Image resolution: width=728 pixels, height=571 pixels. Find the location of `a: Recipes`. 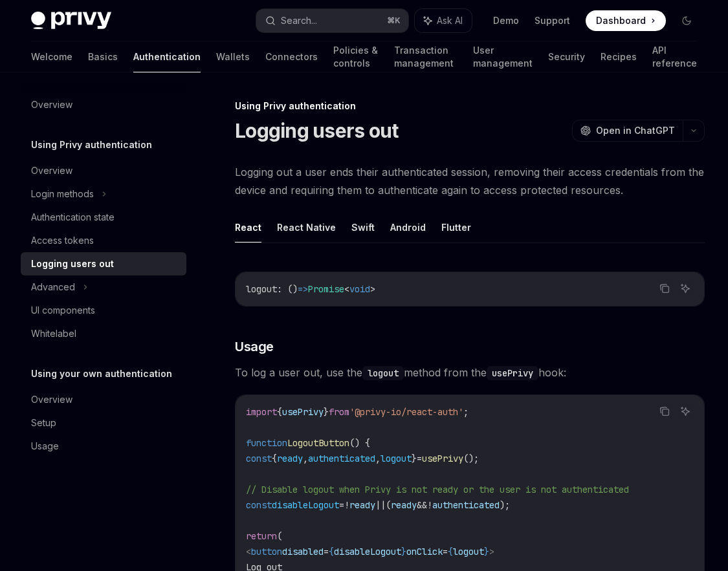

a: Recipes is located at coordinates (618, 57).